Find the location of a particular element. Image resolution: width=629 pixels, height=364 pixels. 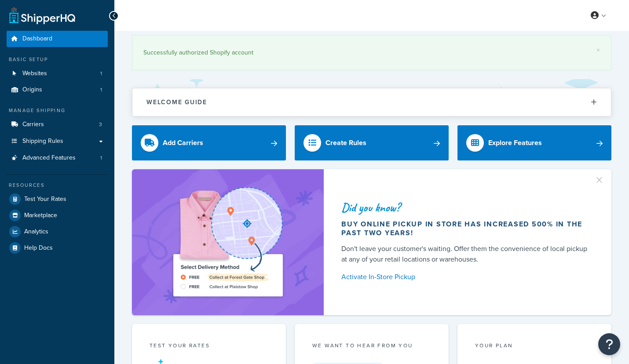

div: Buy online pickup in store has increased 500% in the past two years! is located at coordinates (465, 228).